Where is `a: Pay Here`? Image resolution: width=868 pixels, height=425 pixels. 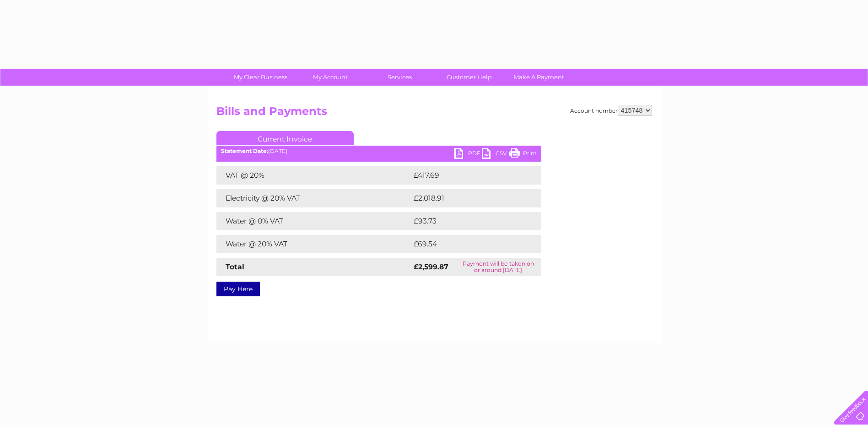 a: Pay Here is located at coordinates (238, 289).